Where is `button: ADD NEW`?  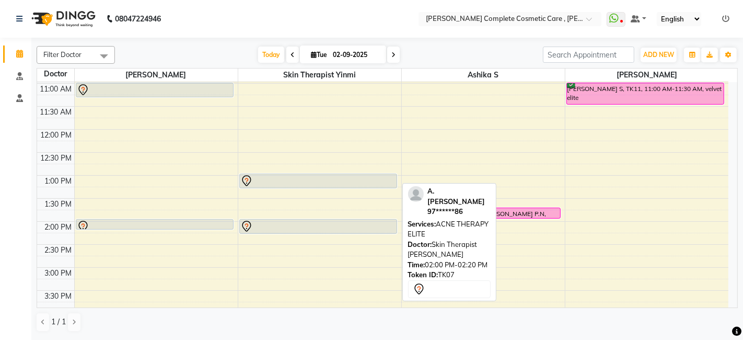 button: ADD NEW is located at coordinates (658, 55).